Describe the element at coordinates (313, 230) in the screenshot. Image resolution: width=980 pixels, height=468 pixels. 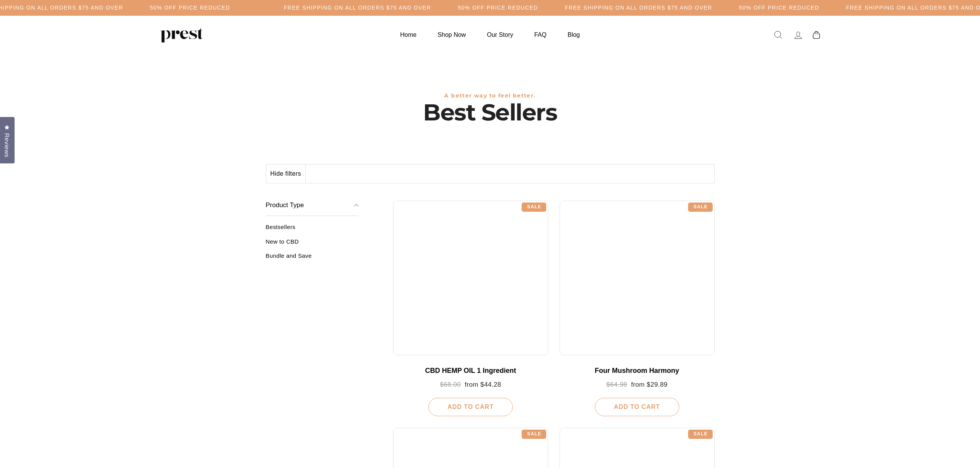
I see `a: Bestsellers` at that location.